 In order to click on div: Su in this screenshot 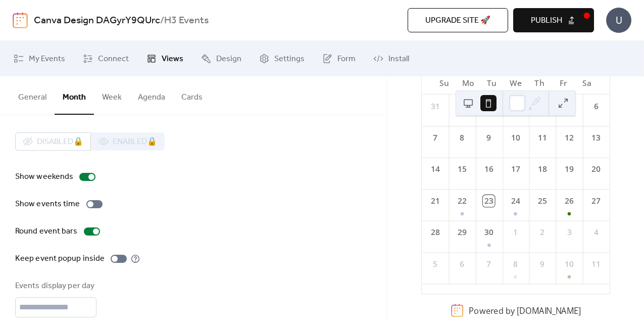, I will do `click(443, 82)`.